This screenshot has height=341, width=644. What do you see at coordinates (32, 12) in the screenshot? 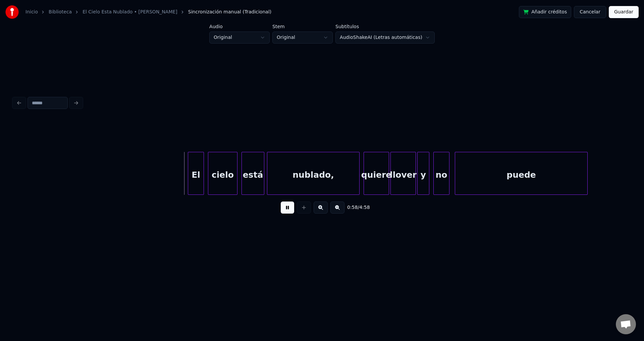
I see `a: Inicio` at bounding box center [32, 12].